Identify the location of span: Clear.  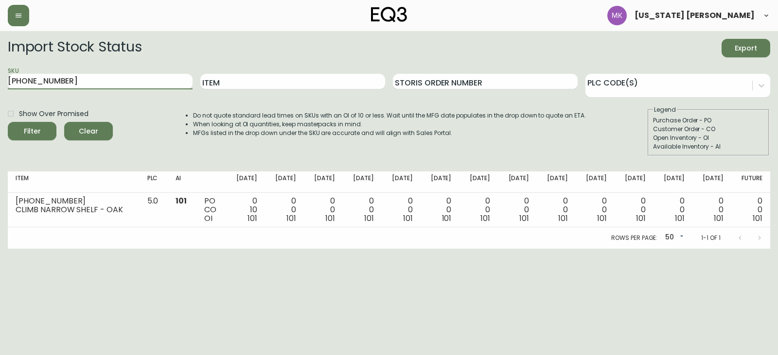
(88, 131).